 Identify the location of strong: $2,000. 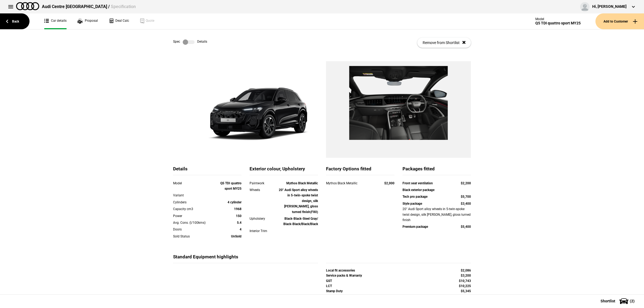
(389, 183).